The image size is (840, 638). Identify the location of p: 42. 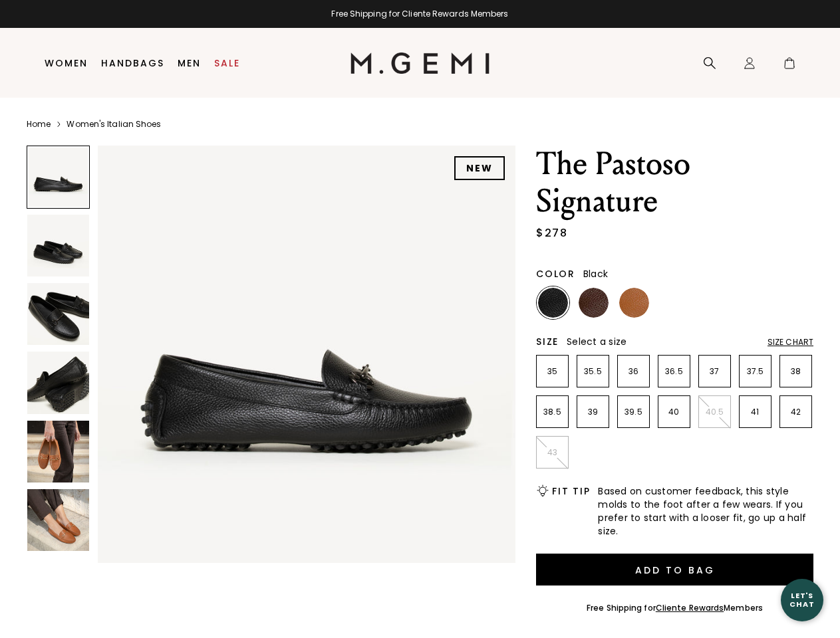
(796, 412).